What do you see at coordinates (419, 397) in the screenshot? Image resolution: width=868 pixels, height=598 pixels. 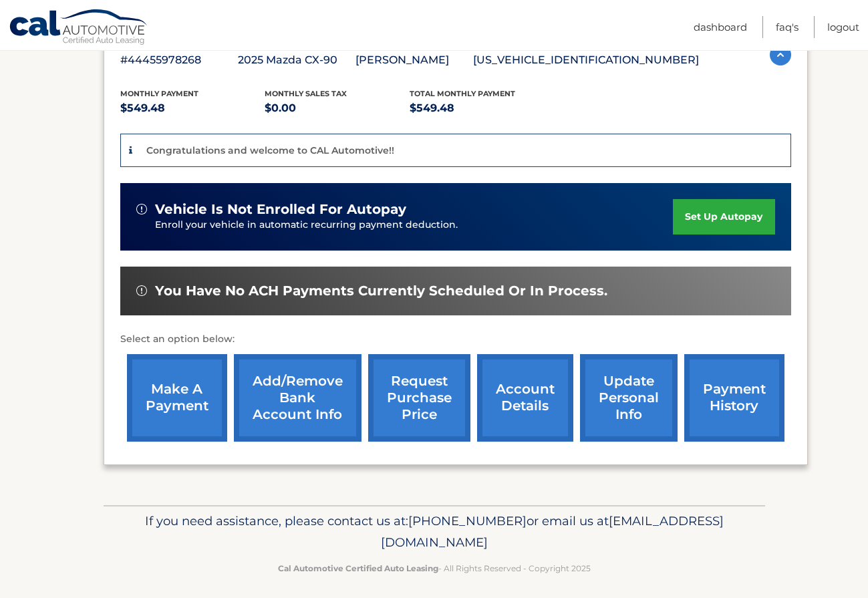 I see `a: request purchase price` at bounding box center [419, 397].